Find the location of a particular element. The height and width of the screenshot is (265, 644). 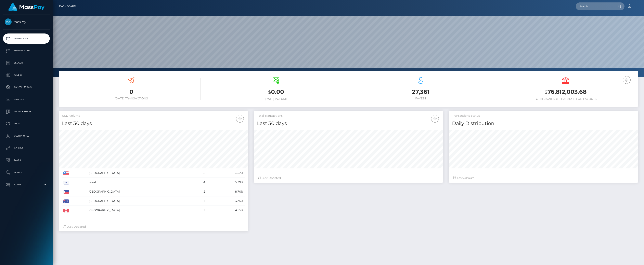

td: Israel is located at coordinates (138, 182).